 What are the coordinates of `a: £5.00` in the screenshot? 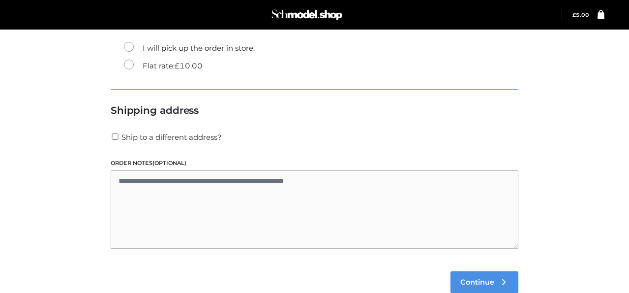 It's located at (581, 15).